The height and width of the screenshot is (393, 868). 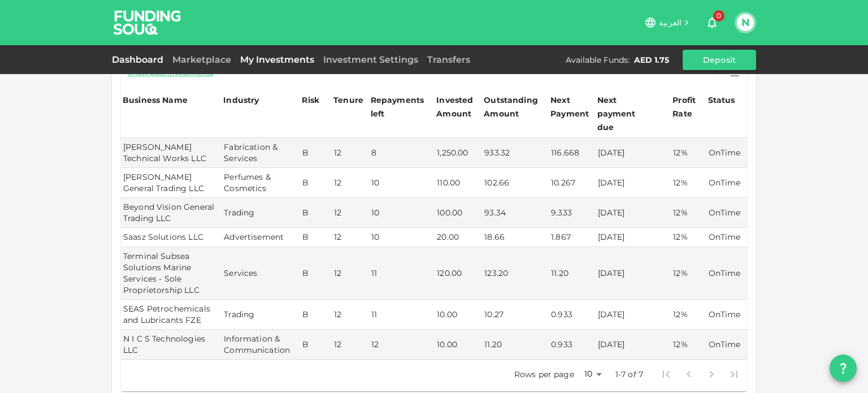 I want to click on td: Terminal Subsea Solutions Marine Services - Sole Proprietorship LLC, so click(x=171, y=273).